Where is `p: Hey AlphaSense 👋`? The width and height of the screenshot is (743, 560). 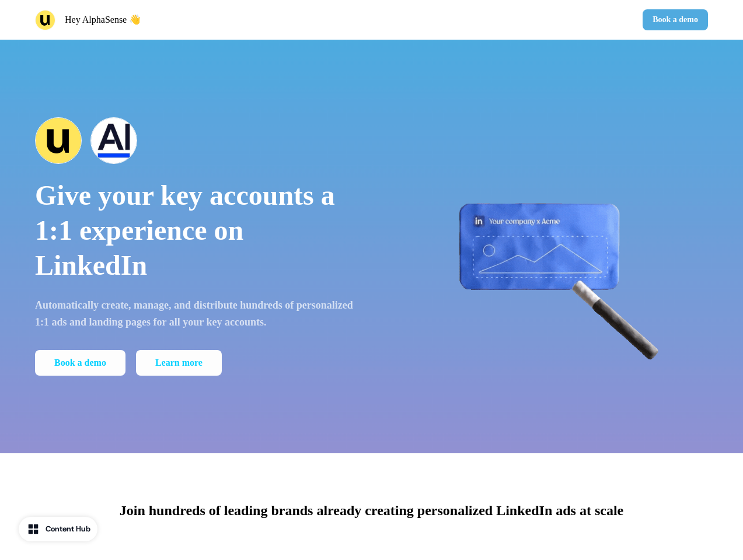 p: Hey AlphaSense 👋 is located at coordinates (103, 20).